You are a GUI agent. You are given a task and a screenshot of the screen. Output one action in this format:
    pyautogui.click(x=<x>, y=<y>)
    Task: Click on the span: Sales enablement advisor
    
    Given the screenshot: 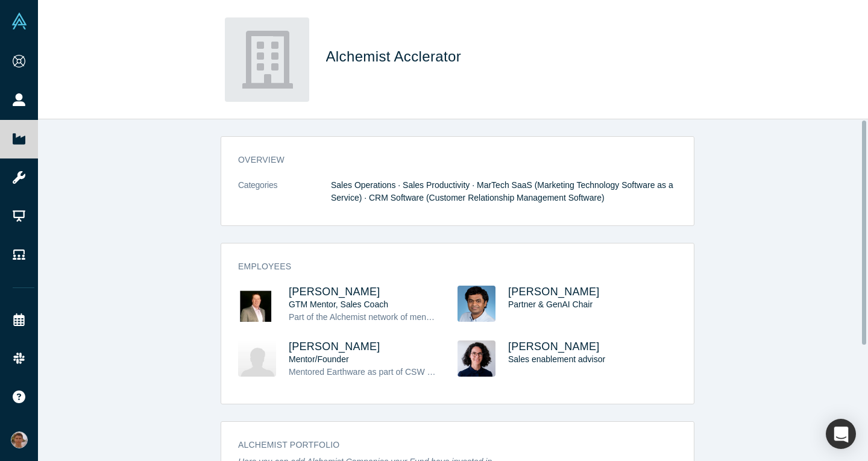 What is the action you would take?
    pyautogui.click(x=557, y=359)
    